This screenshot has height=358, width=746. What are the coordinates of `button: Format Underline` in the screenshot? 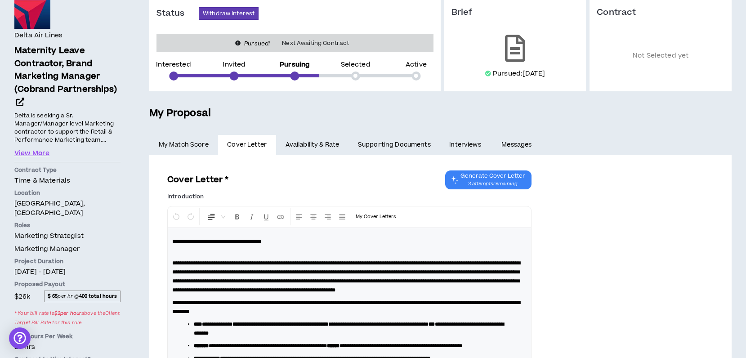 It's located at (266, 217).